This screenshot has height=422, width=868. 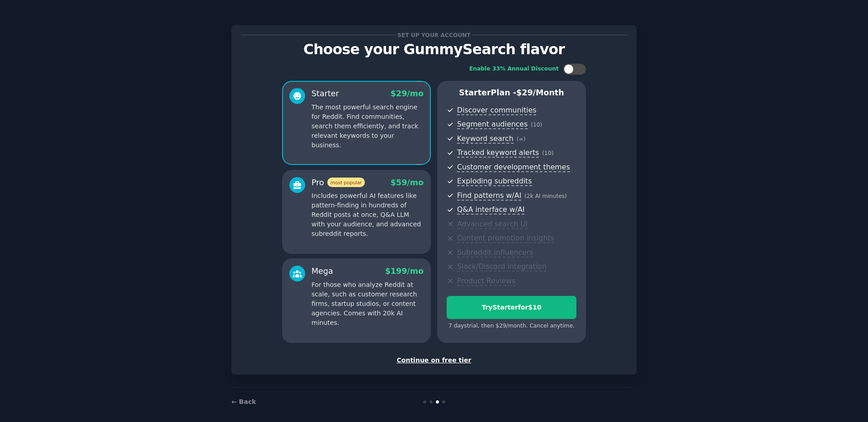 What do you see at coordinates (434, 49) in the screenshot?
I see `p: Choose your GummySearch flavor` at bounding box center [434, 49].